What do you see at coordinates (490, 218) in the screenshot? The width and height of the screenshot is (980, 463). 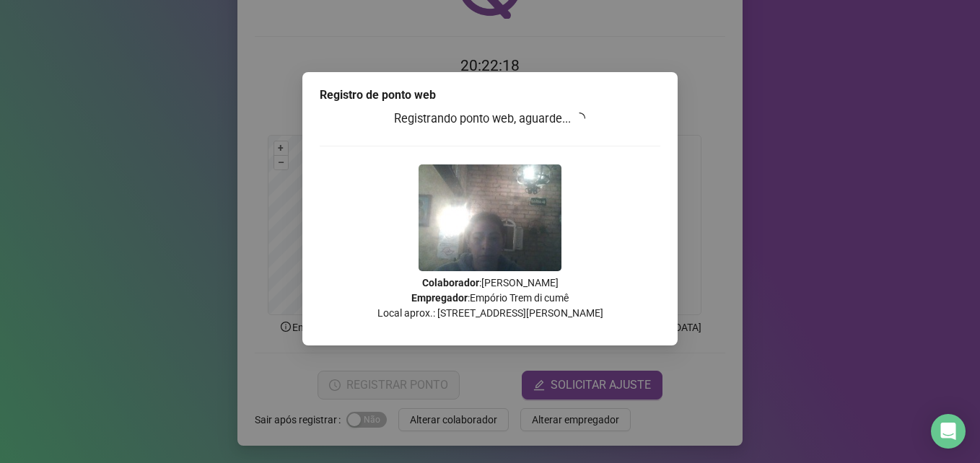 I see `img: 2Q==` at bounding box center [490, 218].